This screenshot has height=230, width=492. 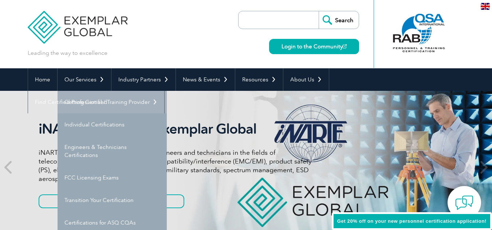 What do you see at coordinates (412, 221) in the screenshot?
I see `span: Get 20% off on your new personnel certification application!` at bounding box center [412, 221].